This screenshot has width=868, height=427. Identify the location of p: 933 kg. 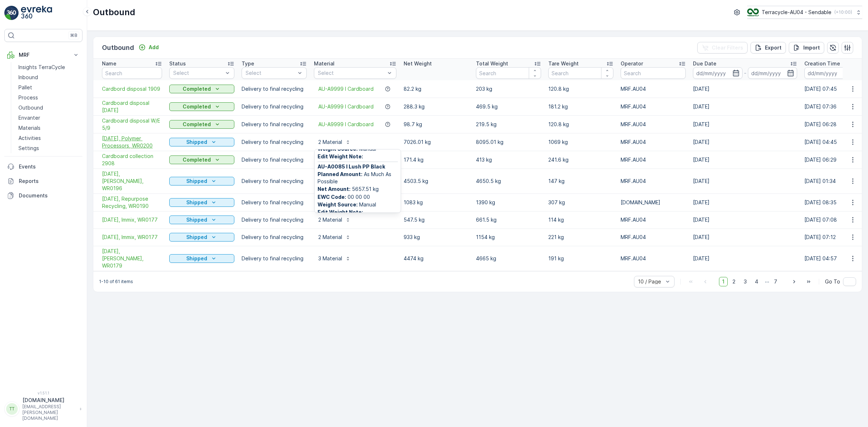
(436, 237).